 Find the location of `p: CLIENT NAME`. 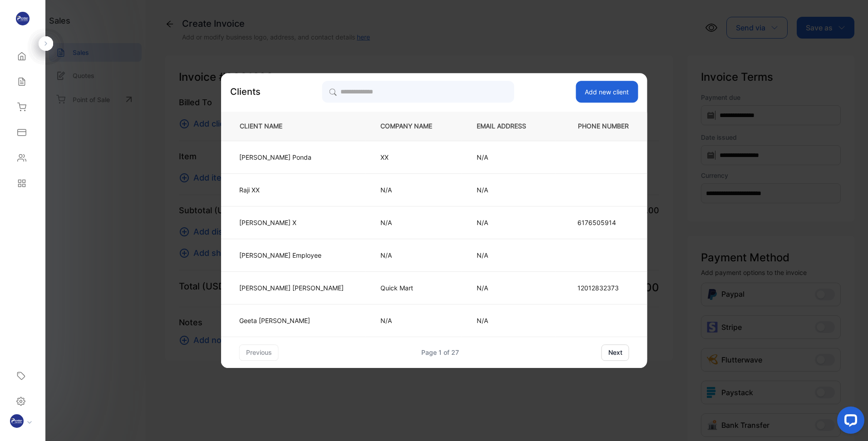

p: CLIENT NAME is located at coordinates (294, 126).